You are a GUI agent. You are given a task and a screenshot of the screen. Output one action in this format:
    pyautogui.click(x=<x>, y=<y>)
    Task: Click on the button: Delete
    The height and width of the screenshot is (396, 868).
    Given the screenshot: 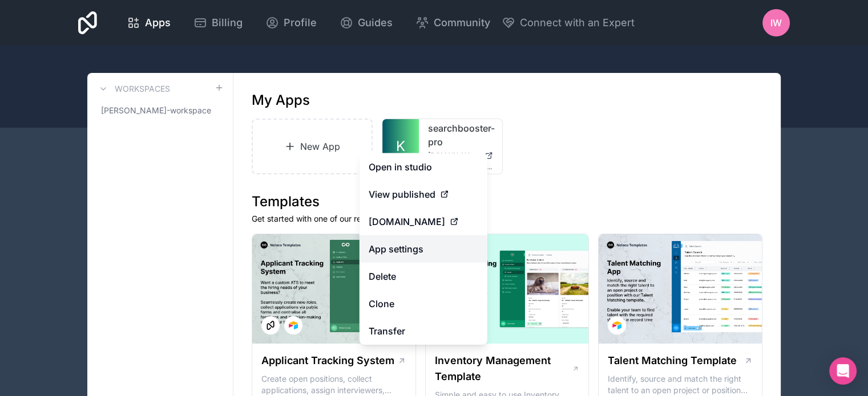 What is the action you would take?
    pyautogui.click(x=423, y=276)
    